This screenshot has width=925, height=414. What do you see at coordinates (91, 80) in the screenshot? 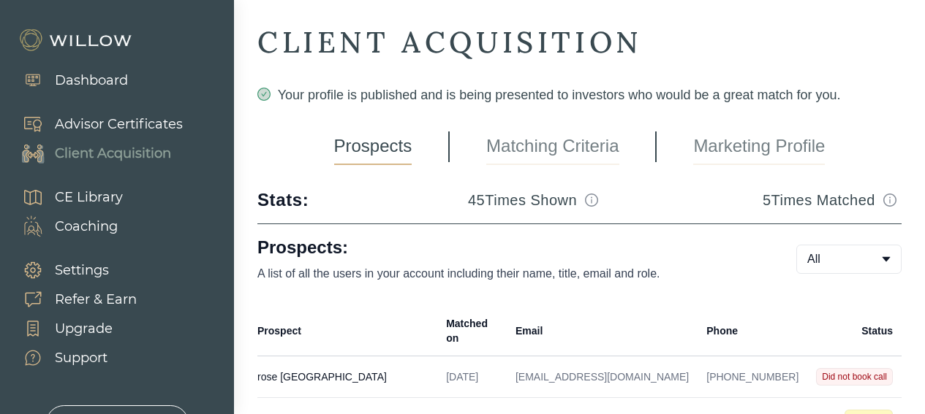
I see `div: Dashboard` at bounding box center [91, 80].